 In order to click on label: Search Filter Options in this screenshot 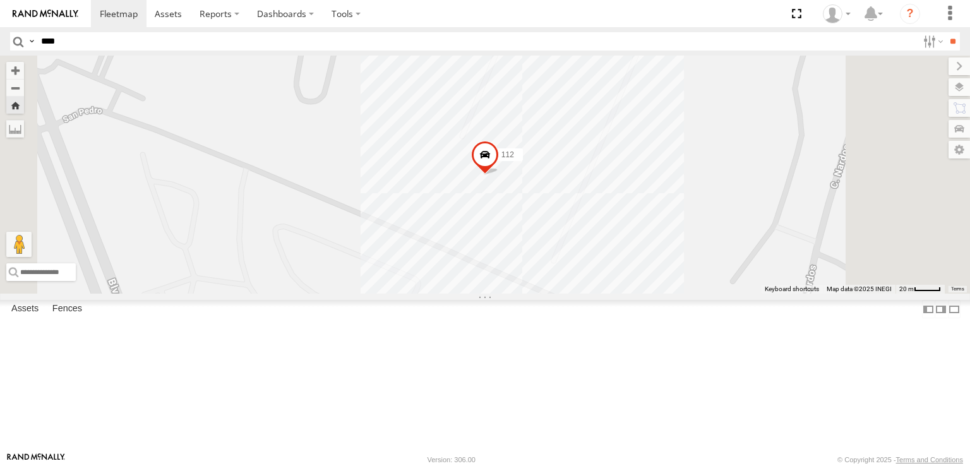, I will do `click(931, 41)`.